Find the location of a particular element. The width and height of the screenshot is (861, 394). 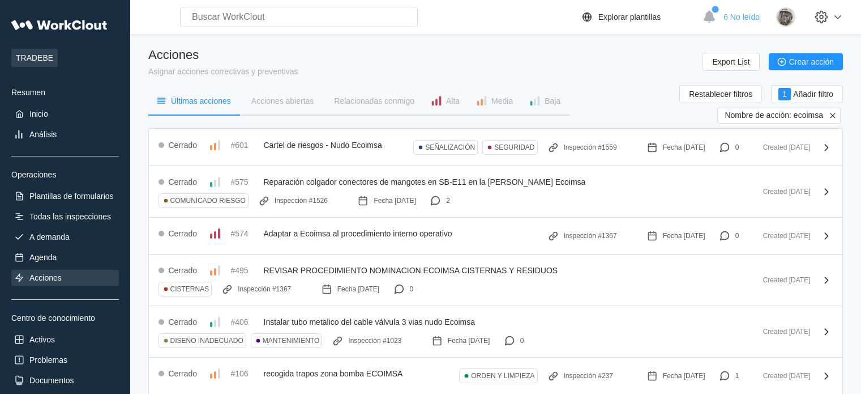

a: Acciones is located at coordinates (65, 277).